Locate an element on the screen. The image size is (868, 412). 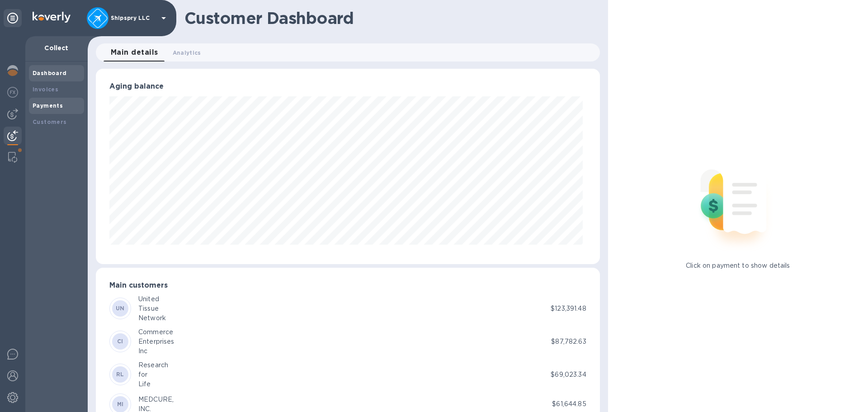
div: Commerce is located at coordinates (156, 332).